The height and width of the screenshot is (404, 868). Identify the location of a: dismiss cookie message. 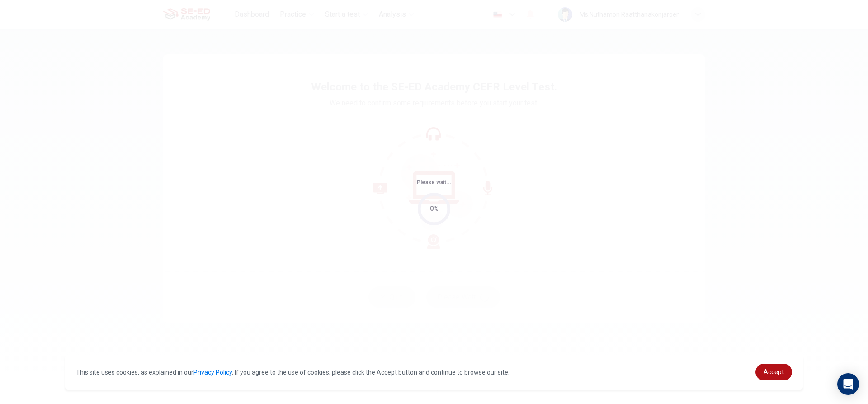
(773, 372).